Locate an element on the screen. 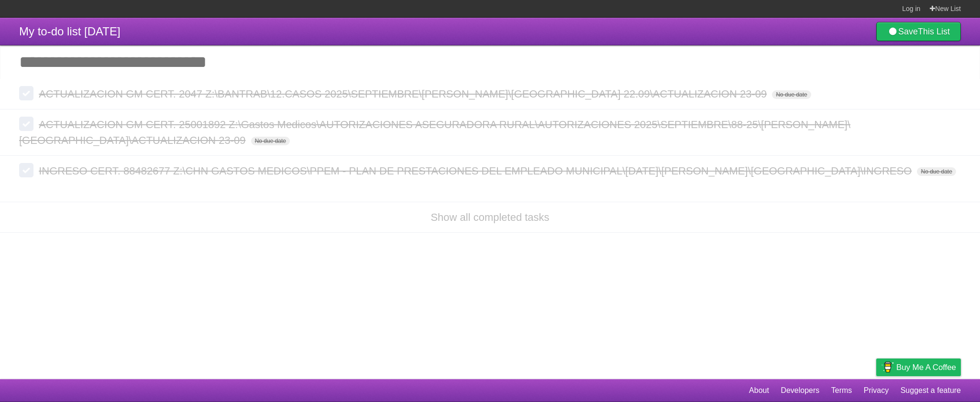 The width and height of the screenshot is (980, 402). a: Developers is located at coordinates (799, 390).